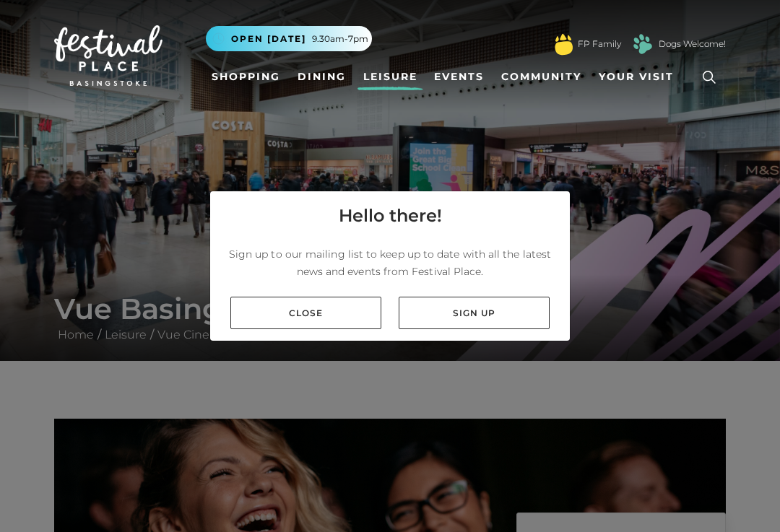  I want to click on a: Dogs Welcome!, so click(692, 44).